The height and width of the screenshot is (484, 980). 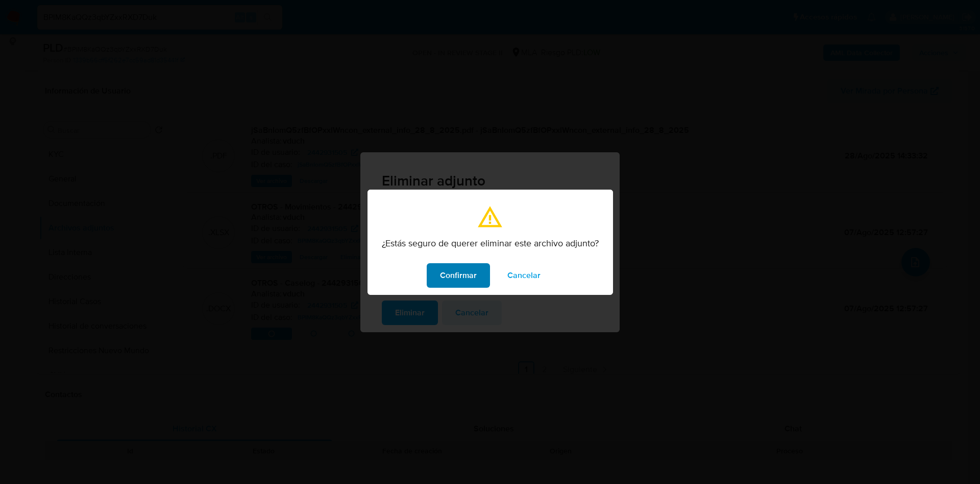 I want to click on span: Cancelar, so click(x=524, y=276).